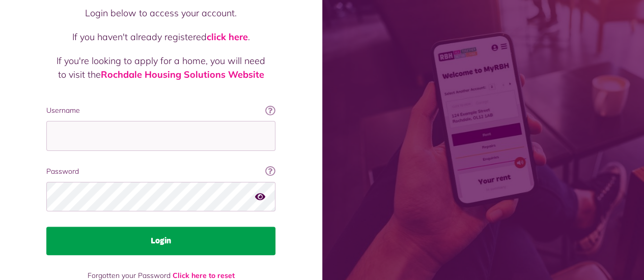  I want to click on p: If you haven't already registered ., so click(161, 37).